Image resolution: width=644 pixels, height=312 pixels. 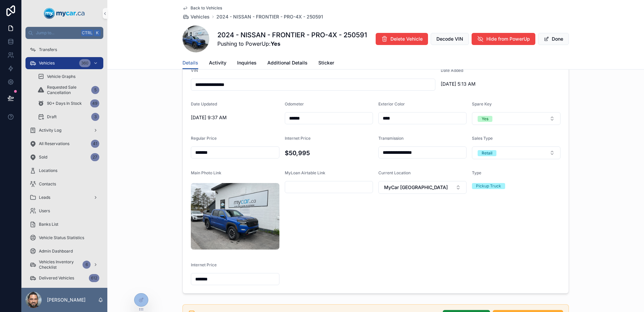 What do you see at coordinates (43, 157) in the screenshot?
I see `span: Sold` at bounding box center [43, 157].